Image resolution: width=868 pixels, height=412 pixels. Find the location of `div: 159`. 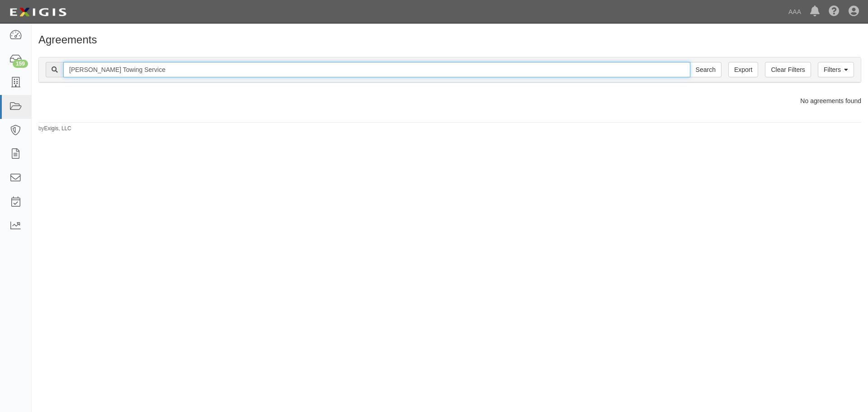

div: 159 is located at coordinates (20, 64).